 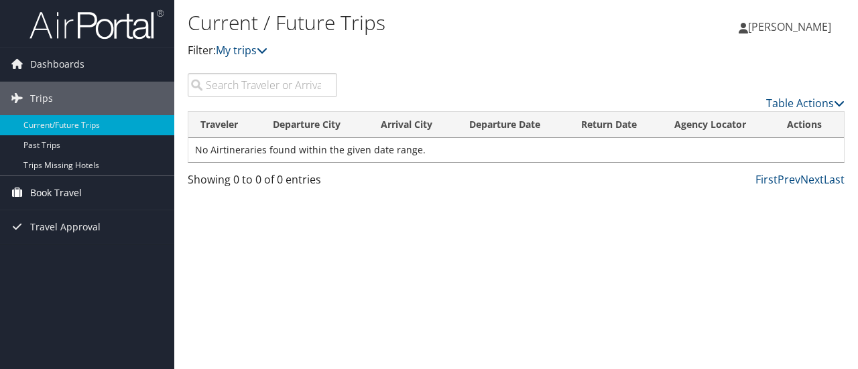 I want to click on a: First, so click(x=766, y=180).